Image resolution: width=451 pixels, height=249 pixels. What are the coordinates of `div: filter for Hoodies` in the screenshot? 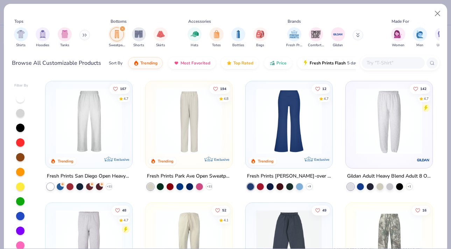 It's located at (43, 37).